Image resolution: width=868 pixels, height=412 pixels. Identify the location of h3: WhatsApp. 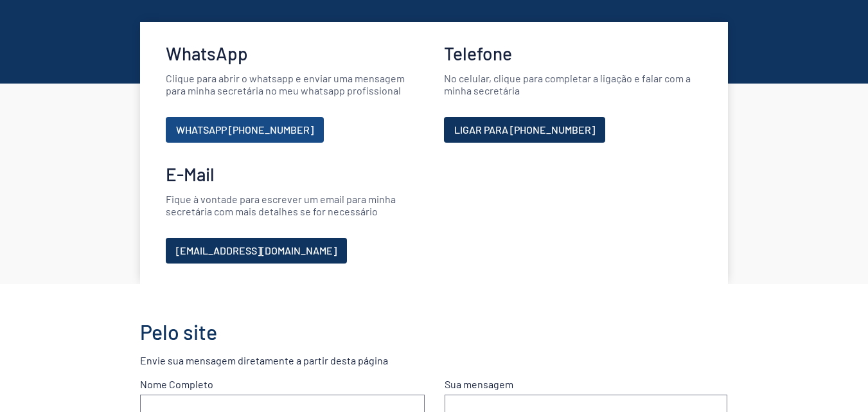
(295, 54).